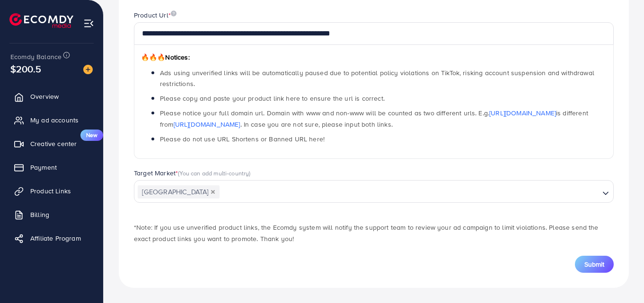 The width and height of the screenshot is (644, 303). What do you see at coordinates (51, 144) in the screenshot?
I see `a: Creative centerNew` at bounding box center [51, 144].